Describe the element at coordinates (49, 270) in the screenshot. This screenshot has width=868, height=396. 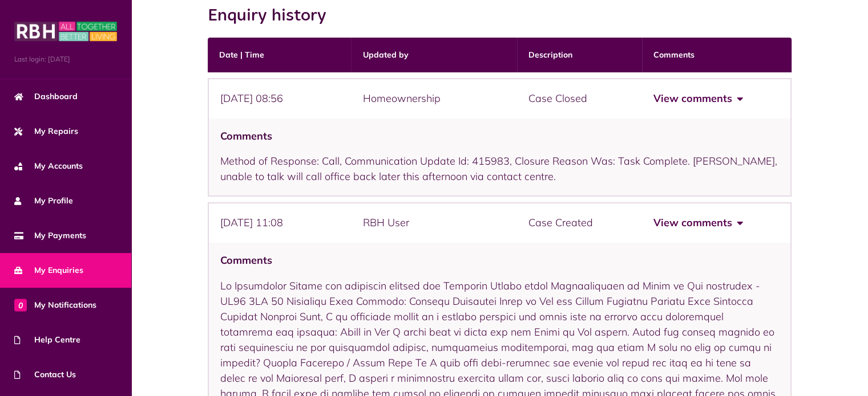
I see `span: My Enquiries` at that location.